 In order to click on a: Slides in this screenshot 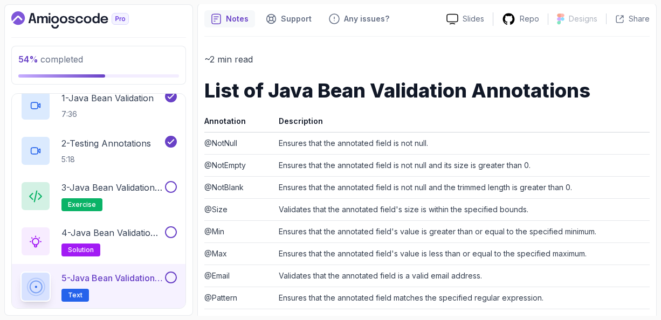, I will do `click(465, 19)`.